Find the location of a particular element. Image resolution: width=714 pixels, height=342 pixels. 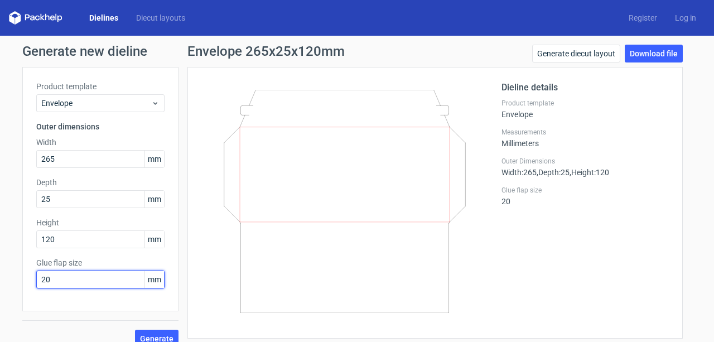

span: Envelope is located at coordinates (96, 103).